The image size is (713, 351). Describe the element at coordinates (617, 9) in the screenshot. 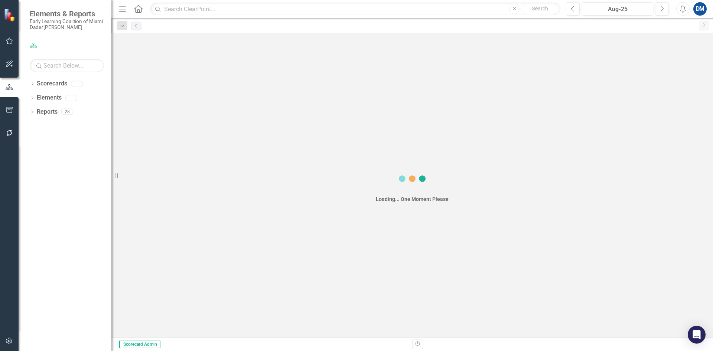

I see `div: Aug-25` at that location.